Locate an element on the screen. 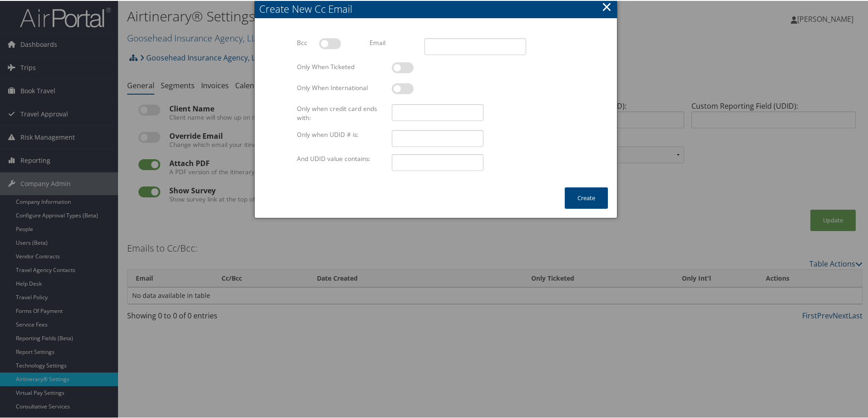 The width and height of the screenshot is (868, 418). label: Only when credit card ends with: is located at coordinates (341, 112).